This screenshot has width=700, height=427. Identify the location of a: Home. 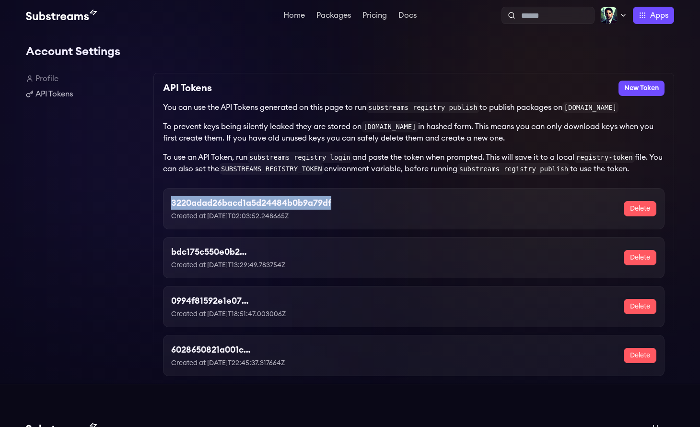
(294, 16).